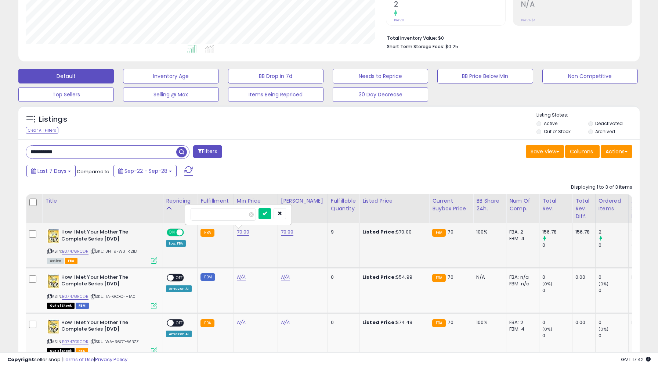  What do you see at coordinates (528, 20) in the screenshot?
I see `small: Prev: N/A` at bounding box center [528, 20].